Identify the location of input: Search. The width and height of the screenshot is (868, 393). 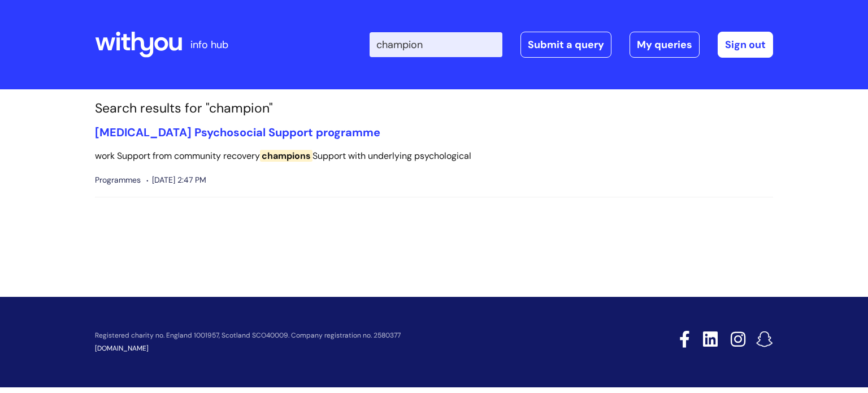
(436, 45).